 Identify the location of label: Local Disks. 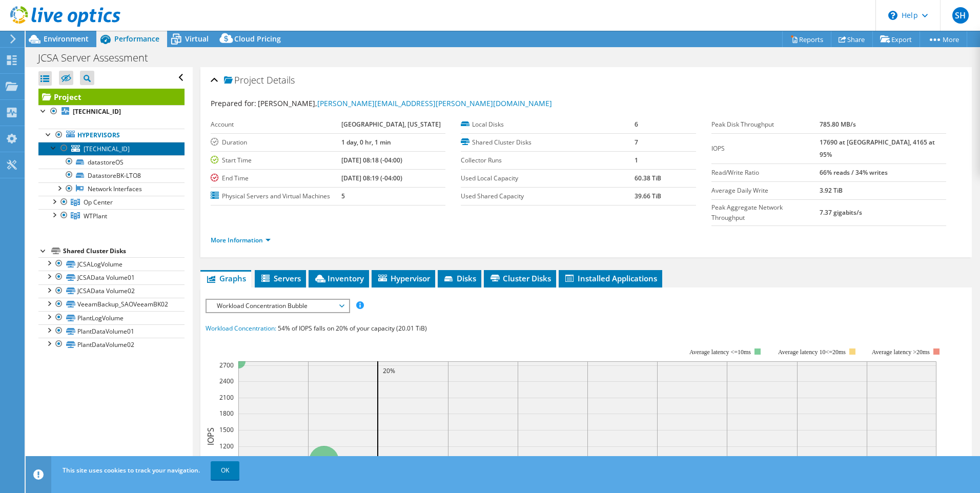
(547, 124).